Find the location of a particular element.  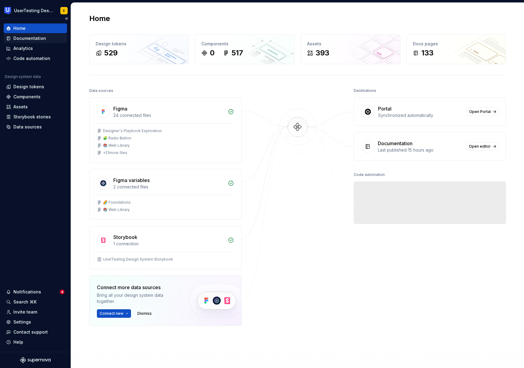

span: Open editor is located at coordinates (480, 147).